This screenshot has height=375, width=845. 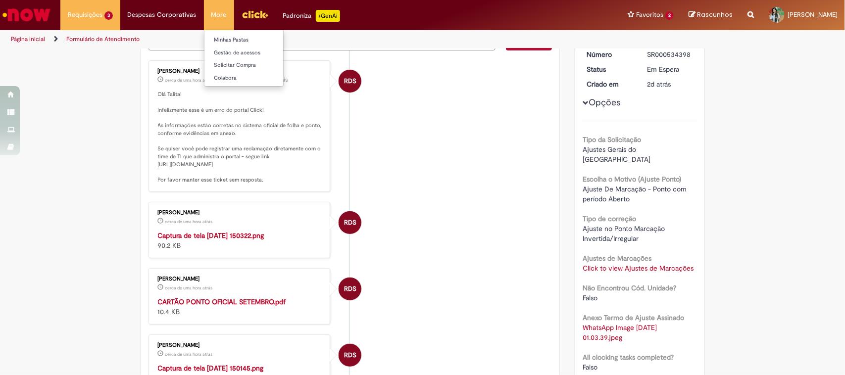 What do you see at coordinates (609, 219) in the screenshot?
I see `b: Tipo de correção` at bounding box center [609, 219].